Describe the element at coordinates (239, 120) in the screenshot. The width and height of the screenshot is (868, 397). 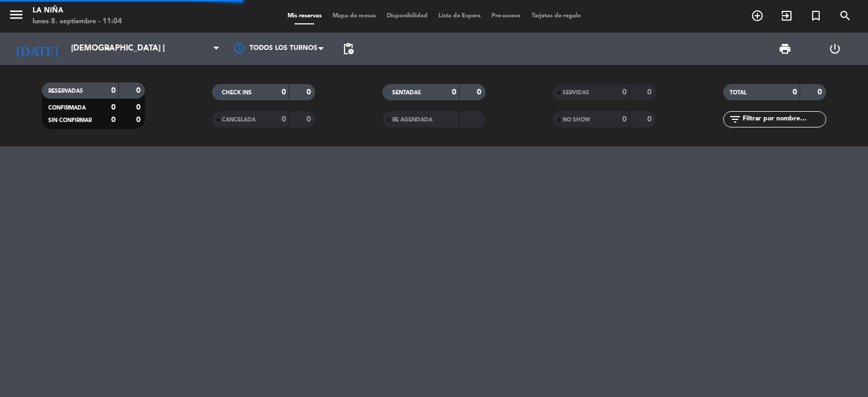
I see `span: CANCELADA` at that location.